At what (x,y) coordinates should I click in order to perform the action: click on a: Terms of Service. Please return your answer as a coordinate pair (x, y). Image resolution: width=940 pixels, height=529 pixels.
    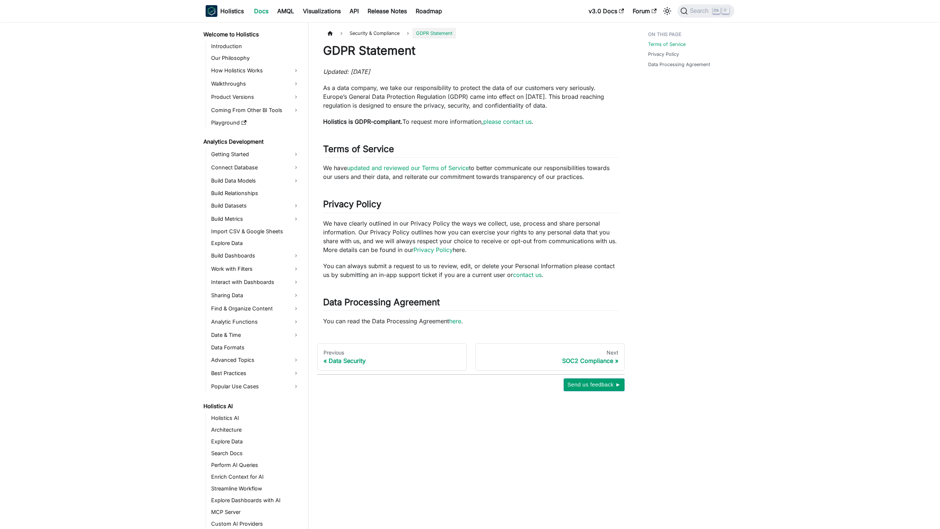
    Looking at the image, I should click on (667, 44).